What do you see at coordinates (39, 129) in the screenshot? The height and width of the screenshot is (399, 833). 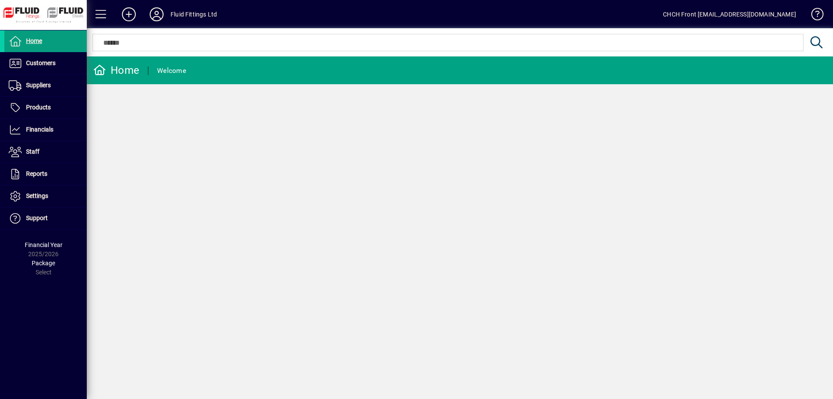 I see `span: Financials` at bounding box center [39, 129].